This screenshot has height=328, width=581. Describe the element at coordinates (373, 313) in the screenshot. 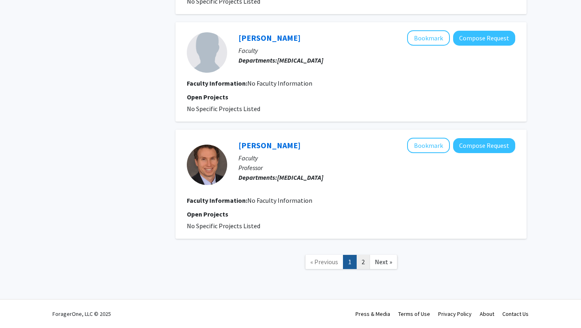

I see `a: Press & Media` at that location.